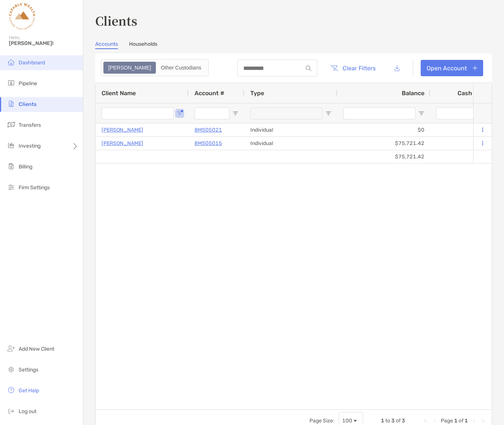 This screenshot has height=425, width=504. What do you see at coordinates (474, 421) in the screenshot?
I see `div: Next Page` at bounding box center [474, 421].